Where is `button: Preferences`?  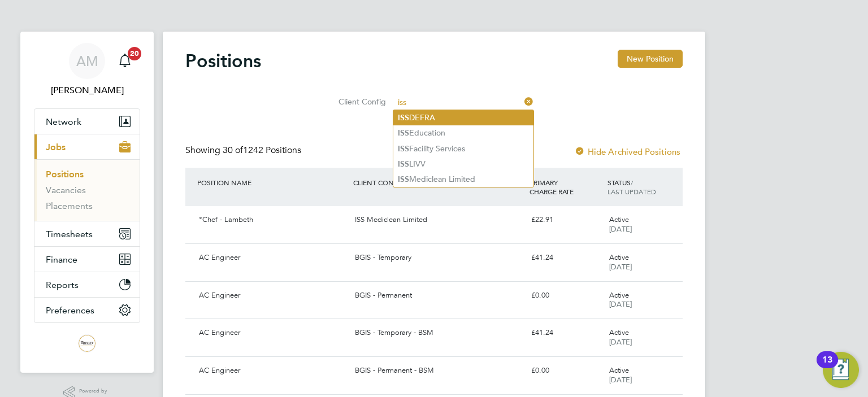 button: Preferences is located at coordinates (87, 310).